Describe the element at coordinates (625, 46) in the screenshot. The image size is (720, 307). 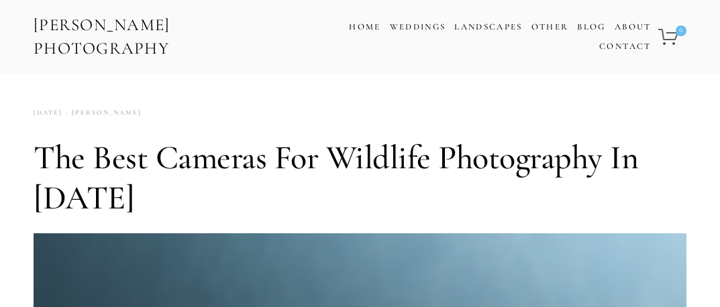
I see `a: Contact` at that location.